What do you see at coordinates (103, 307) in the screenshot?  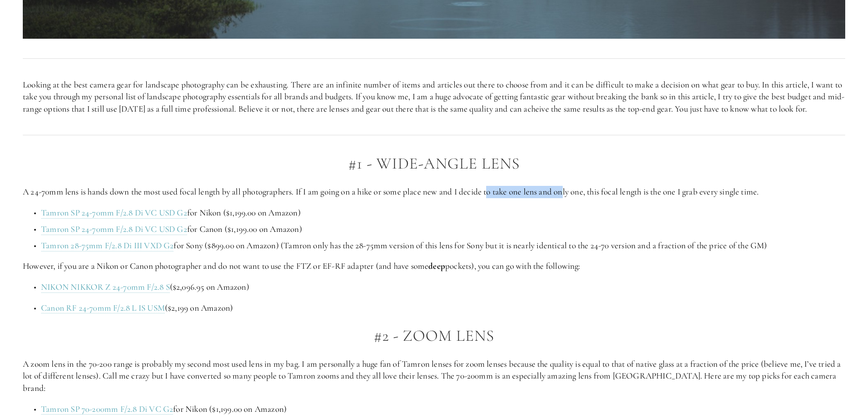 I see `a: Canon RF 24-70mm F/2.8 L IS USM` at bounding box center [103, 307].